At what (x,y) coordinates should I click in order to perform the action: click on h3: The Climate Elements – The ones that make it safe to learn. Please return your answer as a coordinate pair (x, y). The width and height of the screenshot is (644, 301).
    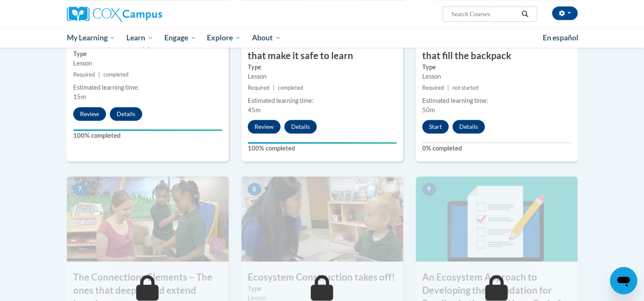
    Looking at the image, I should click on (322, 50).